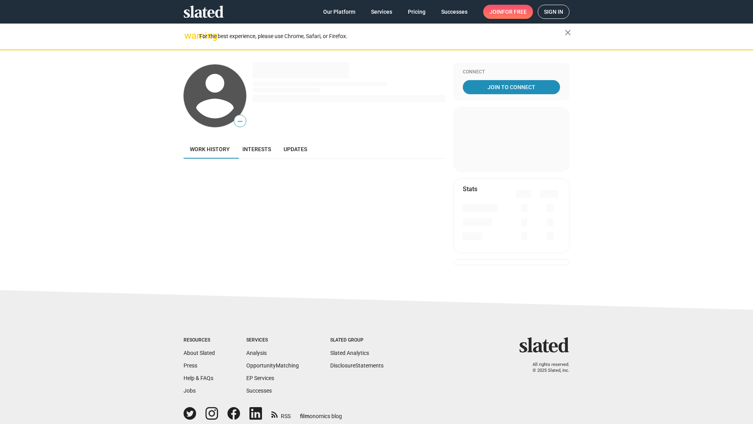 This screenshot has height=424, width=753. Describe the element at coordinates (417, 12) in the screenshot. I see `a: Pricing` at that location.